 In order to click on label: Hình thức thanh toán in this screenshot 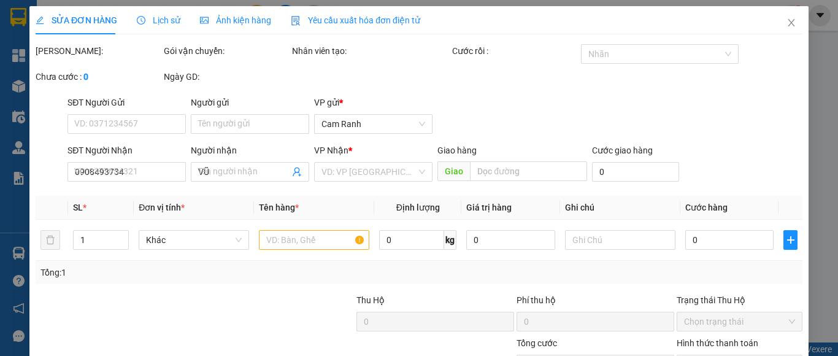, I will do `click(717, 343)`.